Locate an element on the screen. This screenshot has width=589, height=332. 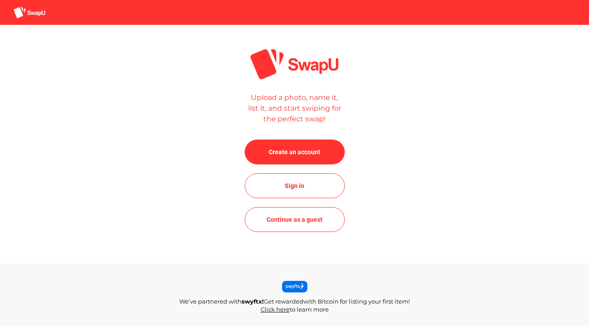
button: Create an account is located at coordinates (294, 152).